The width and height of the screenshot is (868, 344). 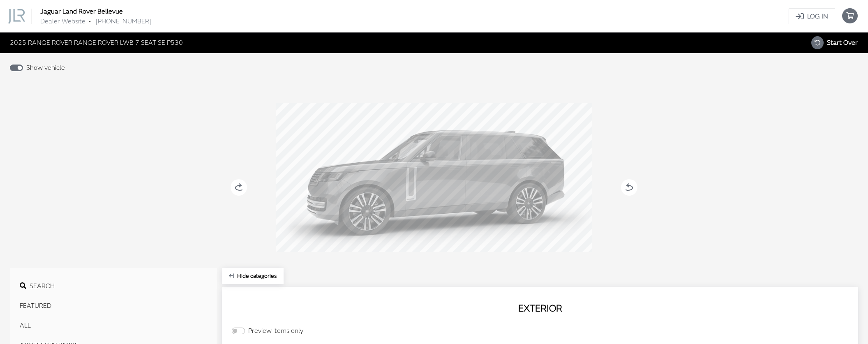 I want to click on img: Dashboard, so click(x=16, y=16).